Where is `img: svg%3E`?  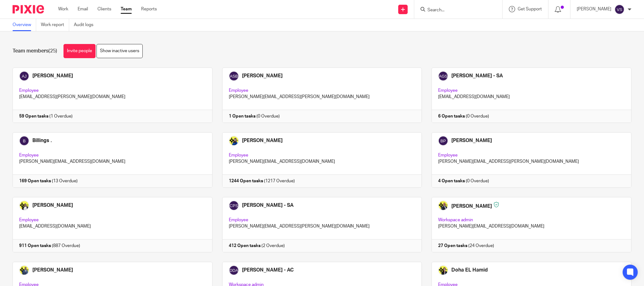 img: svg%3E is located at coordinates (620, 9).